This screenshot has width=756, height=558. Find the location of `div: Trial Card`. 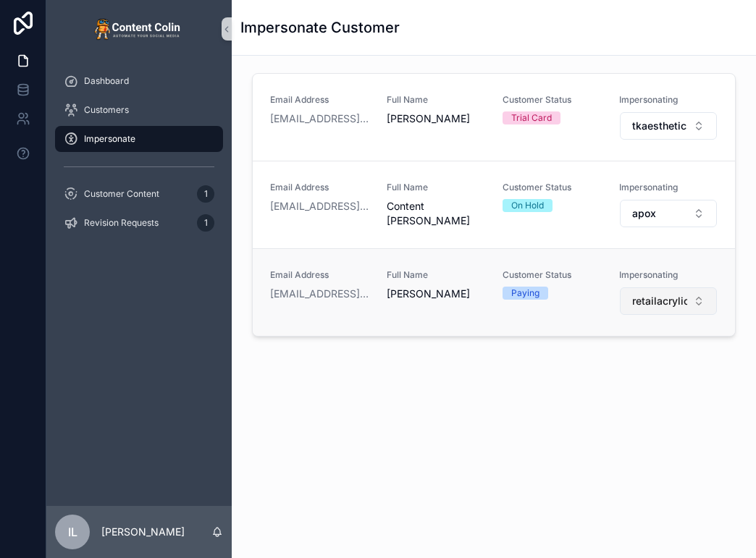

div: Trial Card is located at coordinates (531, 118).